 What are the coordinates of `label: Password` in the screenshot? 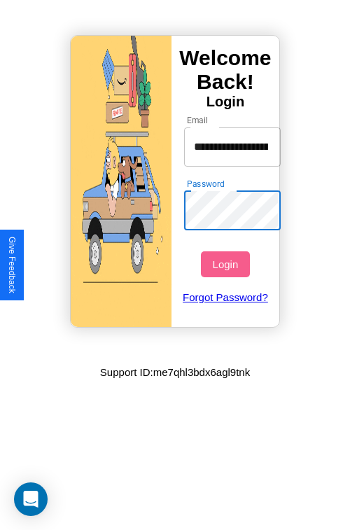 It's located at (205, 183).